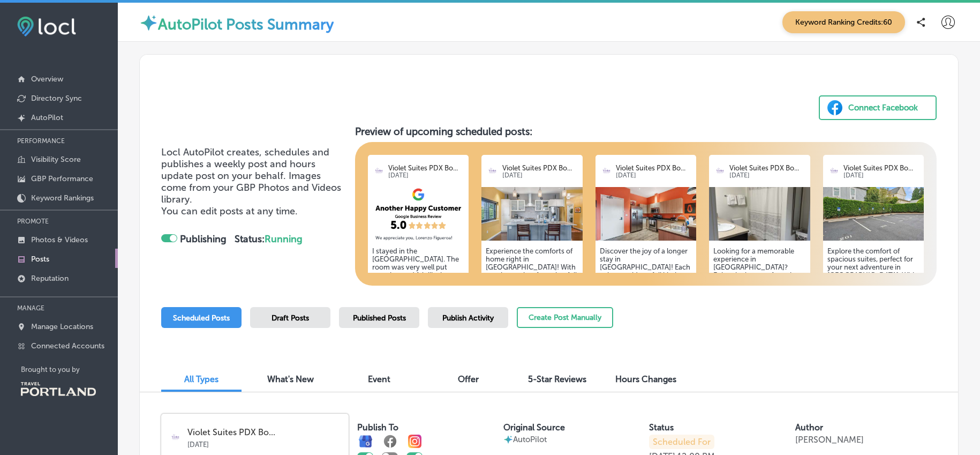 This screenshot has width=980, height=455. I want to click on span: Hours Changes, so click(646, 378).